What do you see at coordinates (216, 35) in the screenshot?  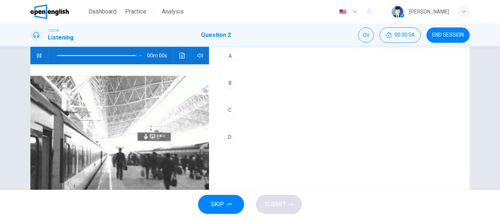 I see `h1: Question 2` at bounding box center [216, 35].